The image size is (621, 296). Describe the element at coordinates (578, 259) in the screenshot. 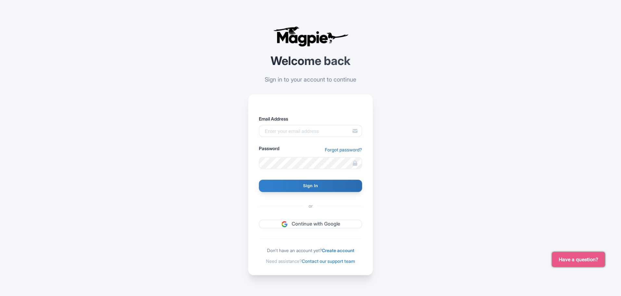

I see `button: Have a question?` at that location.